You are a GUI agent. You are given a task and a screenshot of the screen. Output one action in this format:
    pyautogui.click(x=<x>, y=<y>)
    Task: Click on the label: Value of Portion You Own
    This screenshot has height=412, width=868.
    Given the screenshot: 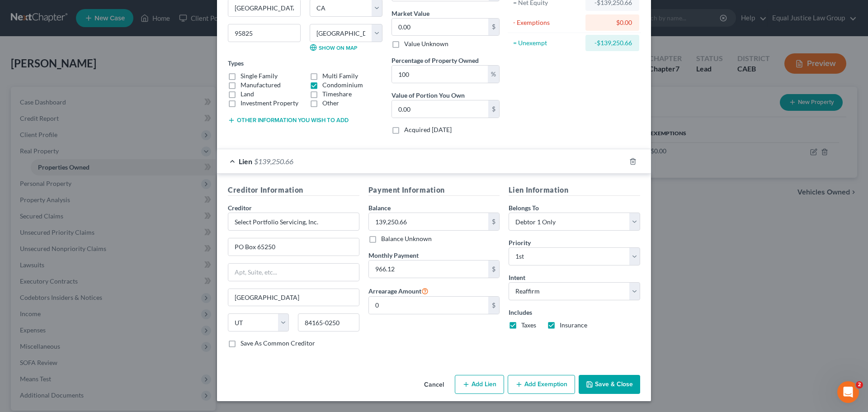 What is the action you would take?
    pyautogui.click(x=428, y=95)
    